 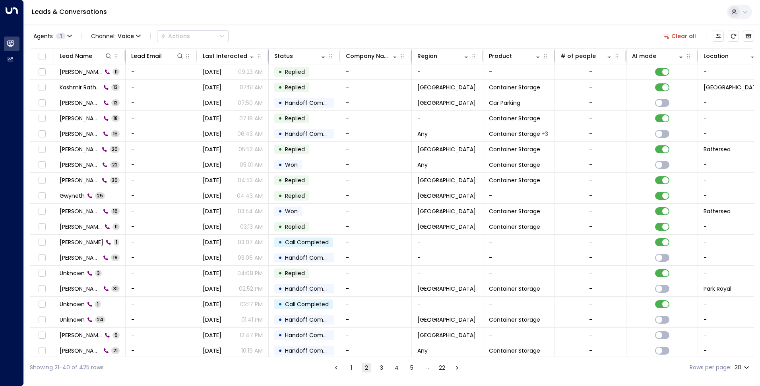 What do you see at coordinates (115, 165) in the screenshot?
I see `span: 22` at bounding box center [115, 165].